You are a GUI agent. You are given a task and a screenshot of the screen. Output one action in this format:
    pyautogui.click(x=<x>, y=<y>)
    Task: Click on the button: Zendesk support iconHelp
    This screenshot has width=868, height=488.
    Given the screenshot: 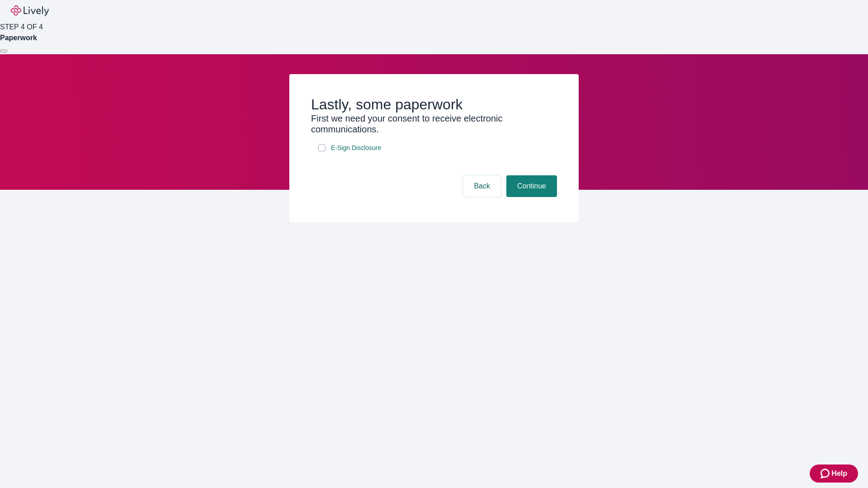 What is the action you would take?
    pyautogui.click(x=833, y=473)
    